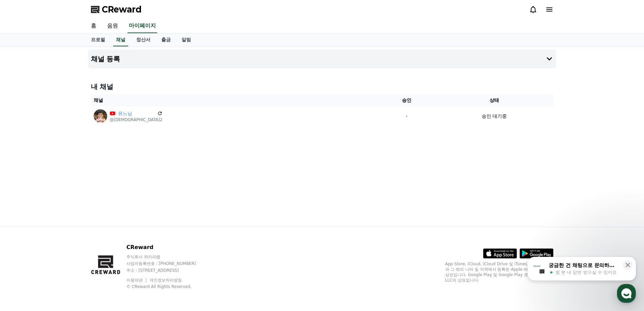 This screenshot has width=644, height=311. I want to click on a: 알림, so click(187, 40).